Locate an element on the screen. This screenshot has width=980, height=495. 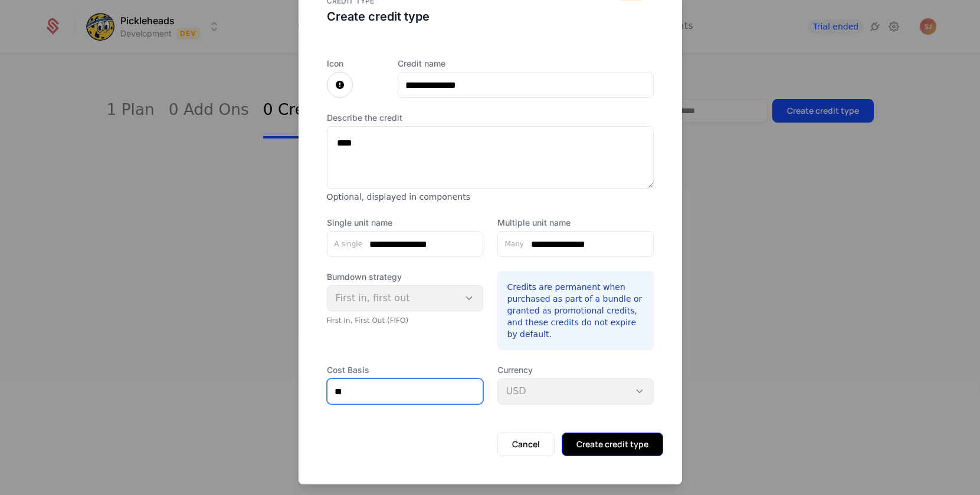
label: Describe the credit is located at coordinates (490, 118).